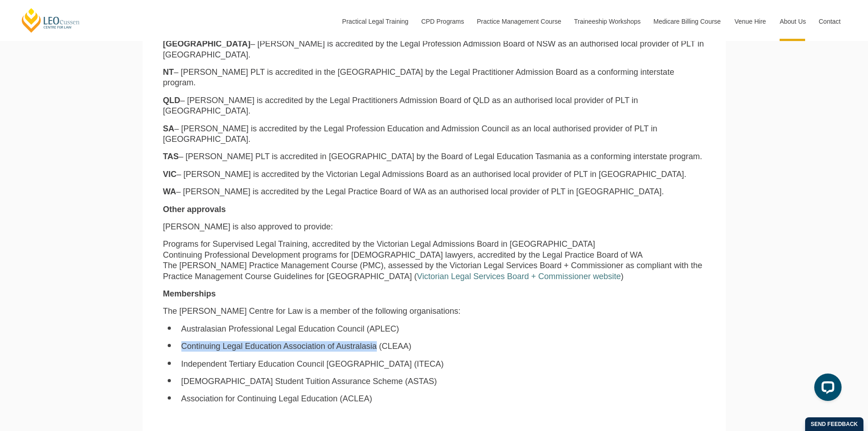 The width and height of the screenshot is (868, 431). What do you see at coordinates (190, 294) in the screenshot?
I see `strong: Memberships` at bounding box center [190, 294].